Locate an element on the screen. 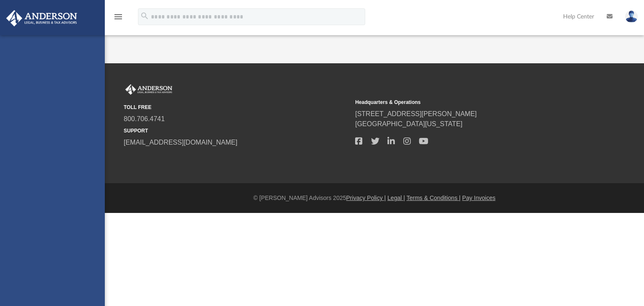 This screenshot has height=306, width=644. a: Privacy Policy | is located at coordinates (366, 197).